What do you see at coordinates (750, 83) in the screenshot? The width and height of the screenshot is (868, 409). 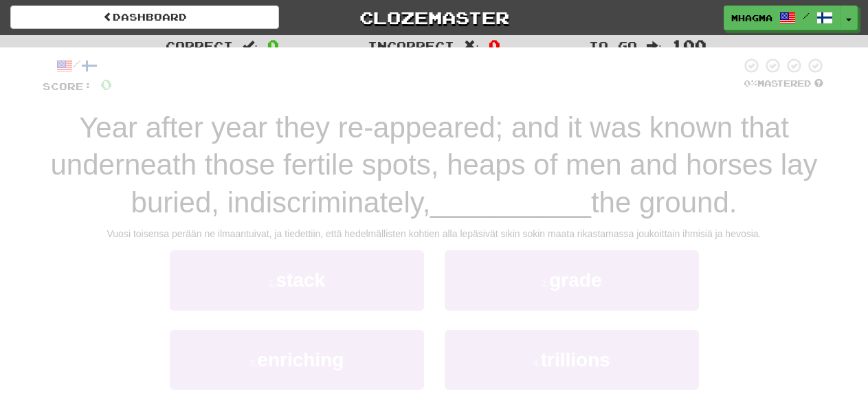 I see `span: 0 %` at bounding box center [750, 83].